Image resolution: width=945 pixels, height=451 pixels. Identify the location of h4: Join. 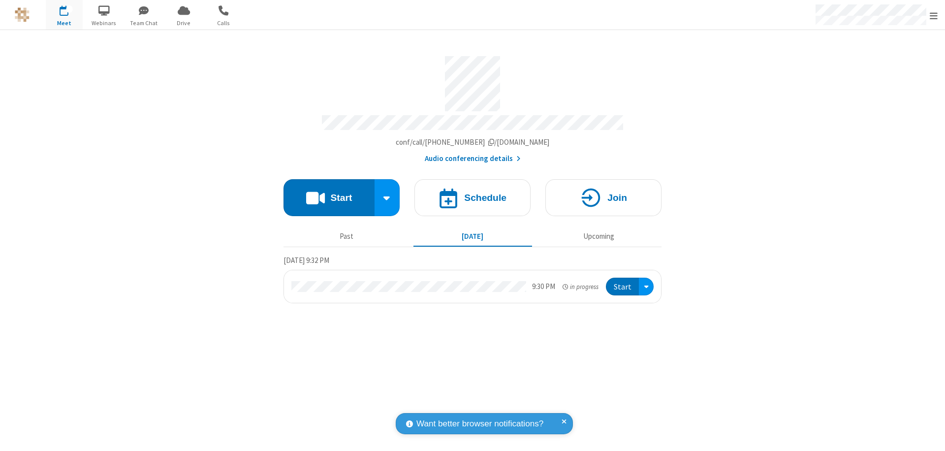
(617, 197).